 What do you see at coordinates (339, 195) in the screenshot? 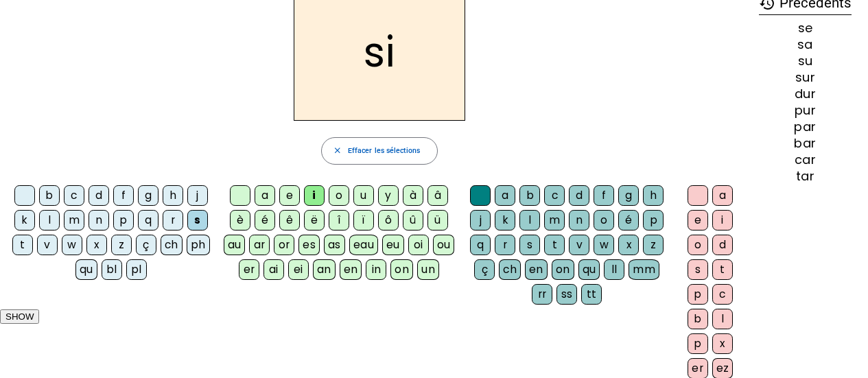
I see `div: o` at bounding box center [339, 195].